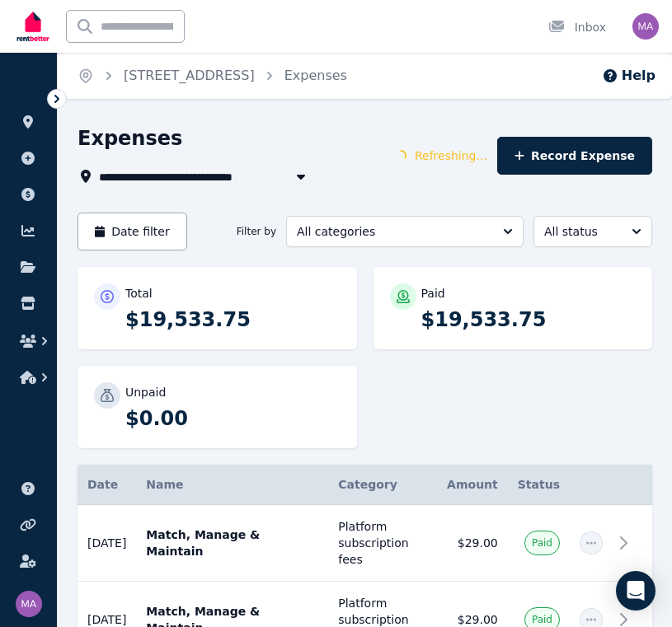 Image resolution: width=672 pixels, height=627 pixels. Describe the element at coordinates (468, 484) in the screenshot. I see `th: Amount` at that location.